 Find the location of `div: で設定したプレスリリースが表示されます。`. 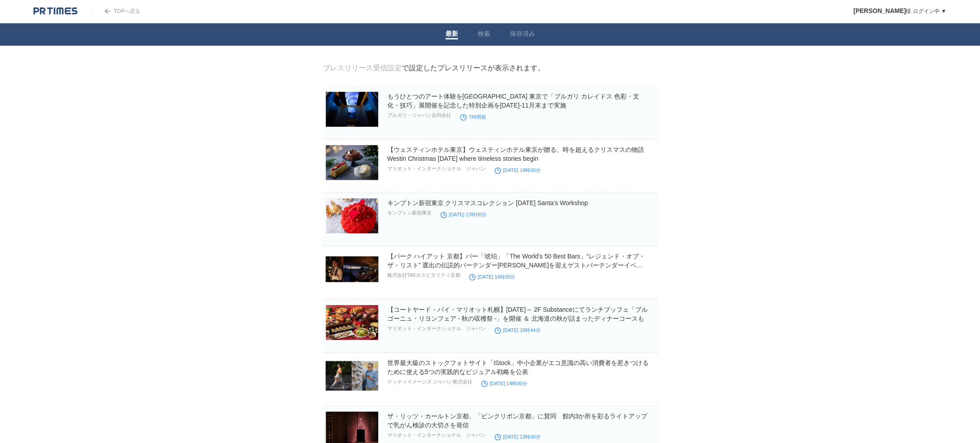

div: で設定したプレスリリースが表示されます。 is located at coordinates (434, 68).